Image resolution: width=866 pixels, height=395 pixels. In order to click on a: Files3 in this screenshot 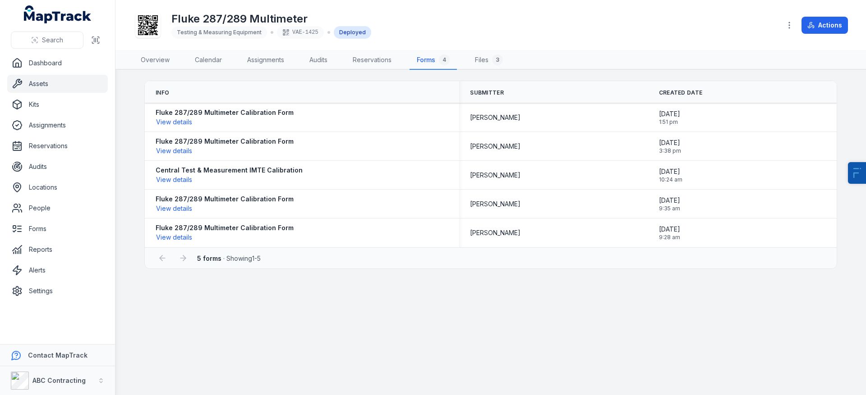, I will do `click(489, 60)`.